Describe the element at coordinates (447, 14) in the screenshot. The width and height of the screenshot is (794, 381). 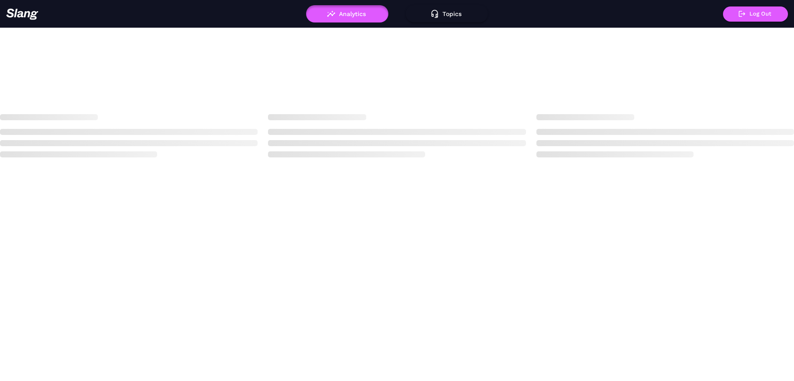
I see `a: Topics` at that location.